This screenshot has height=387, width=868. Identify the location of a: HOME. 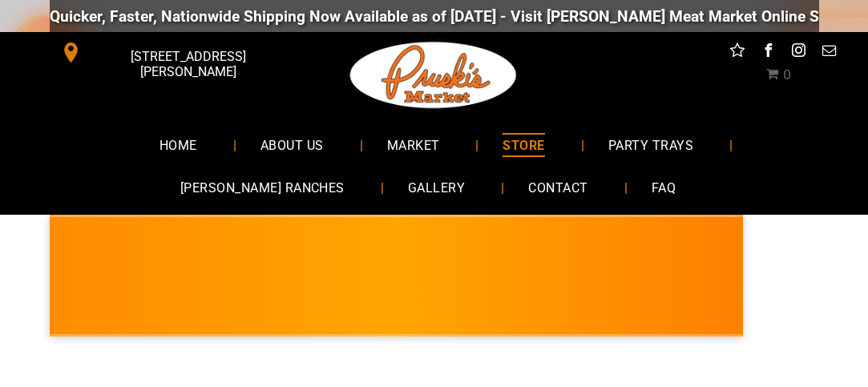
(178, 144).